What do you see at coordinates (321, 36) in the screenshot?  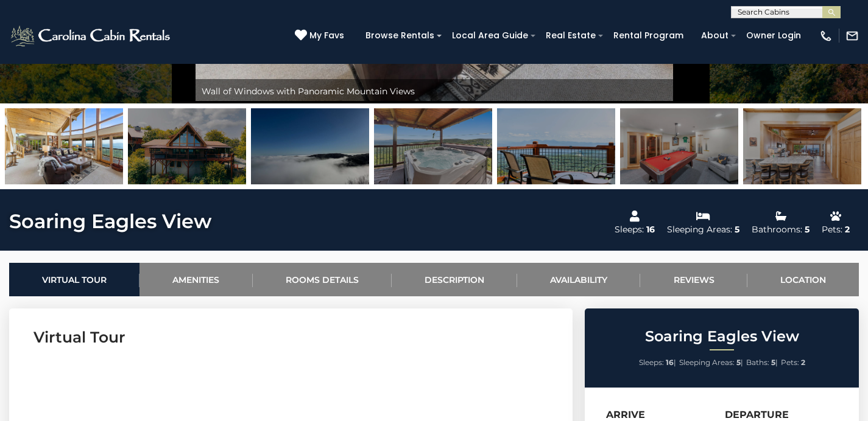 I see `a: My Favs` at bounding box center [321, 36].